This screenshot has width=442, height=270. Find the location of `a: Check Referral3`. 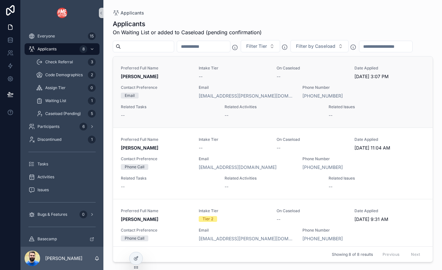

a: Check Referral3 is located at coordinates (66, 62).